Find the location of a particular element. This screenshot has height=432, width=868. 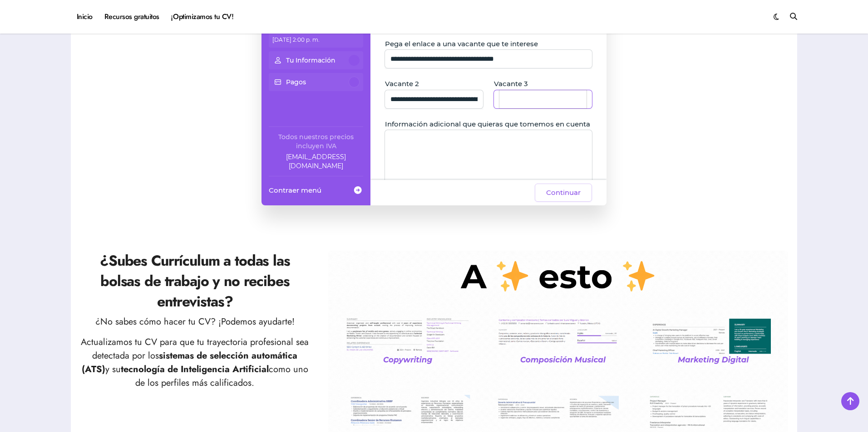

p: ¿No sabes cómo hacer tu CV? ¡Podemos ayudarte! is located at coordinates (195, 322).